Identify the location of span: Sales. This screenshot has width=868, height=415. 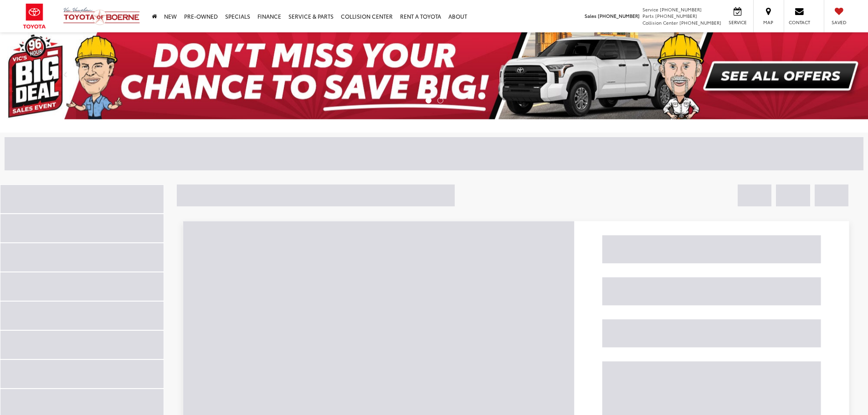
(591, 16).